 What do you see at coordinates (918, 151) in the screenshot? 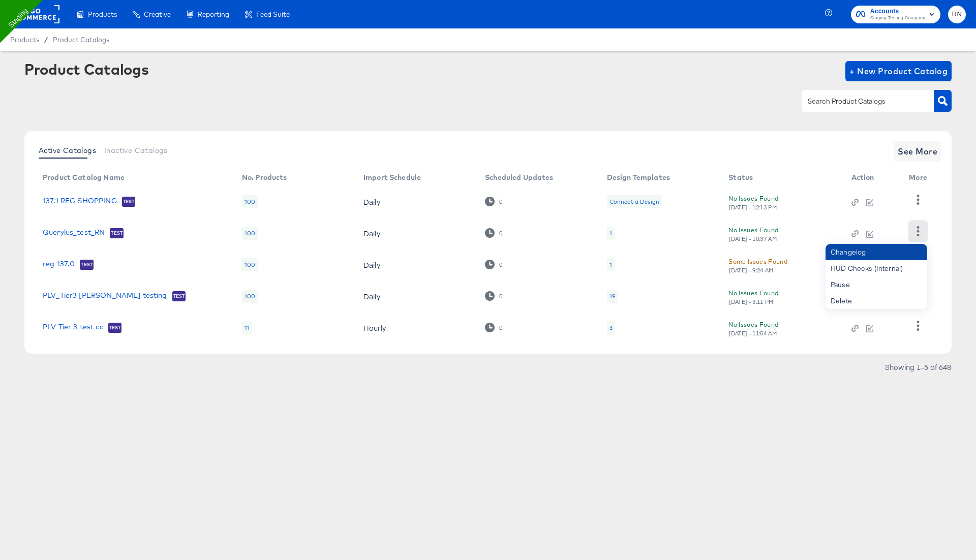
I see `span: See More` at bounding box center [918, 151].